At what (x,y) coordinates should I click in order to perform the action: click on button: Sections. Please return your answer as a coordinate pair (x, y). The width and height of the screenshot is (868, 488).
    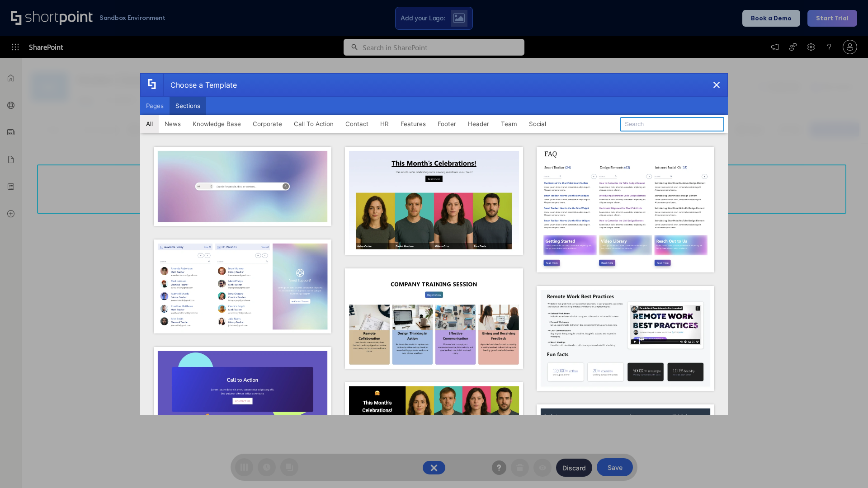
    Looking at the image, I should click on (187, 105).